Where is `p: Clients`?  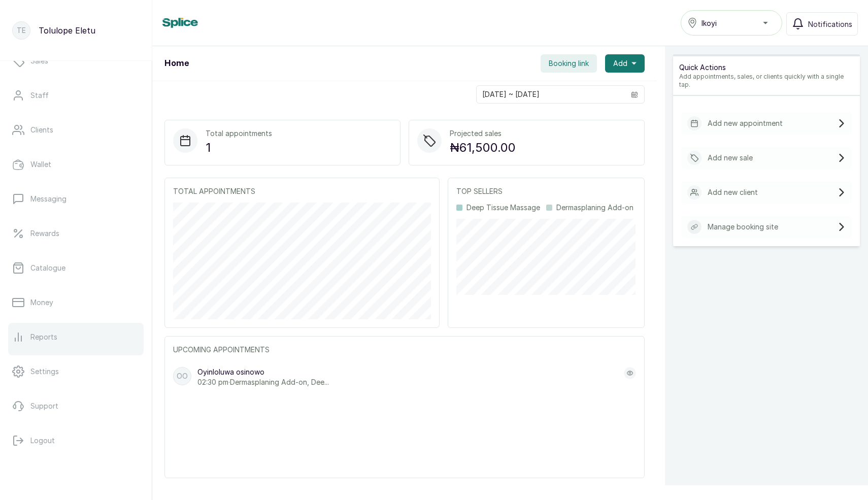
p: Clients is located at coordinates (41, 130).